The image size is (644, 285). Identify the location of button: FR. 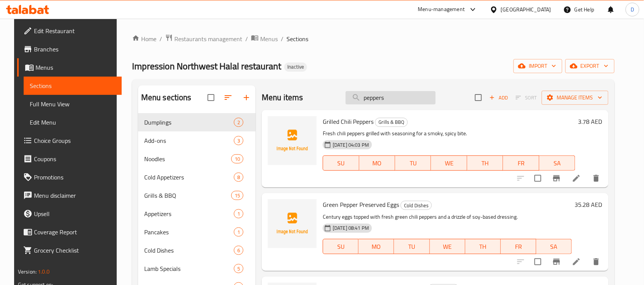
(518, 247).